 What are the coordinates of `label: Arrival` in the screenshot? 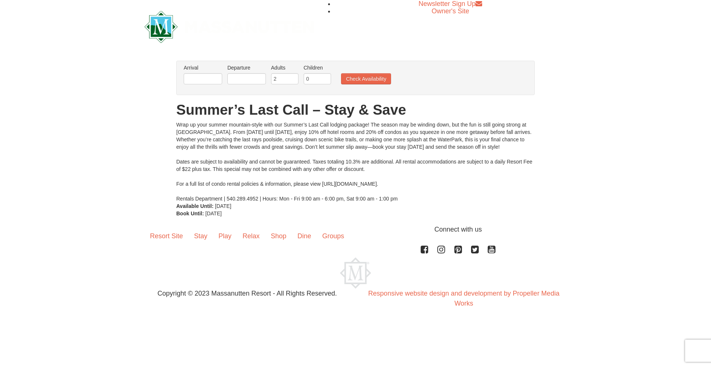 It's located at (203, 68).